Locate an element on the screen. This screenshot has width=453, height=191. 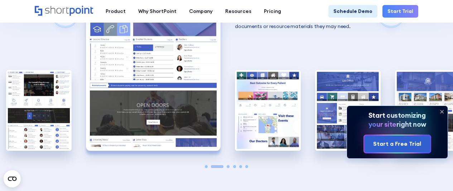
div: Why ShortPoint is located at coordinates (157, 11).